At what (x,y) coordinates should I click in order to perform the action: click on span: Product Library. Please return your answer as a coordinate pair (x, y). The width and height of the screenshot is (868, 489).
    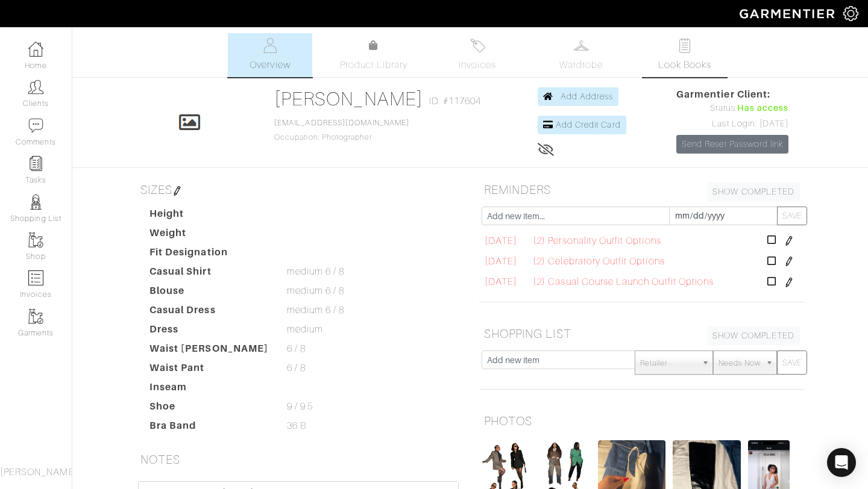
    Looking at the image, I should click on (374, 65).